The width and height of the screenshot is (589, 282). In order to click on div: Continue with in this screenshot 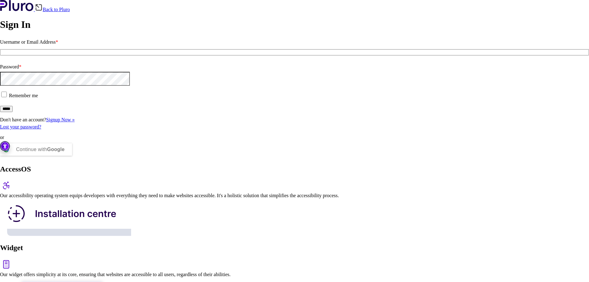, I will do `click(40, 149)`.